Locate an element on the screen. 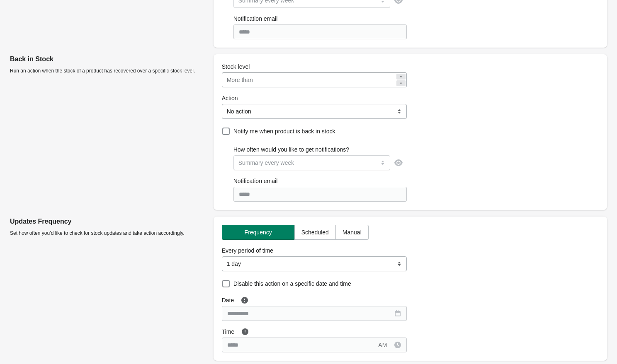 The height and width of the screenshot is (364, 617). span: Stock level is located at coordinates (236, 67).